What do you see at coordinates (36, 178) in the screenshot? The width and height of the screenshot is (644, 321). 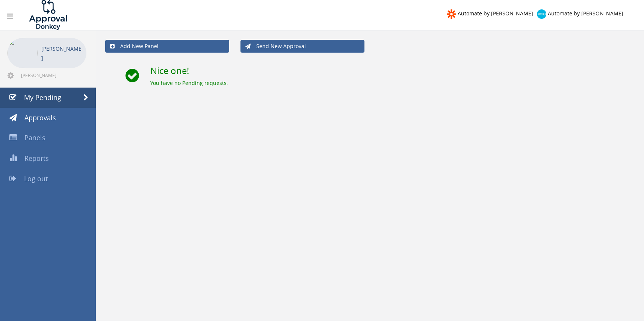 I see `span: Log out` at bounding box center [36, 178].